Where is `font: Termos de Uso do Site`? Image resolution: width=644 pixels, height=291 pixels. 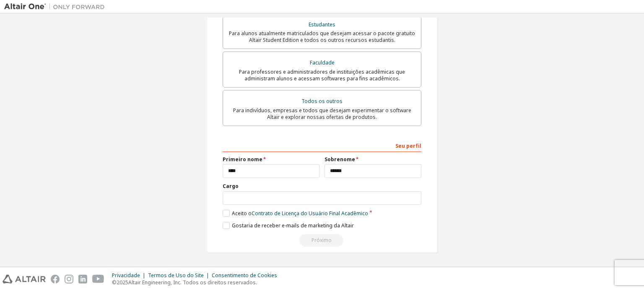 font: Termos de Uso do Site is located at coordinates (176, 275).